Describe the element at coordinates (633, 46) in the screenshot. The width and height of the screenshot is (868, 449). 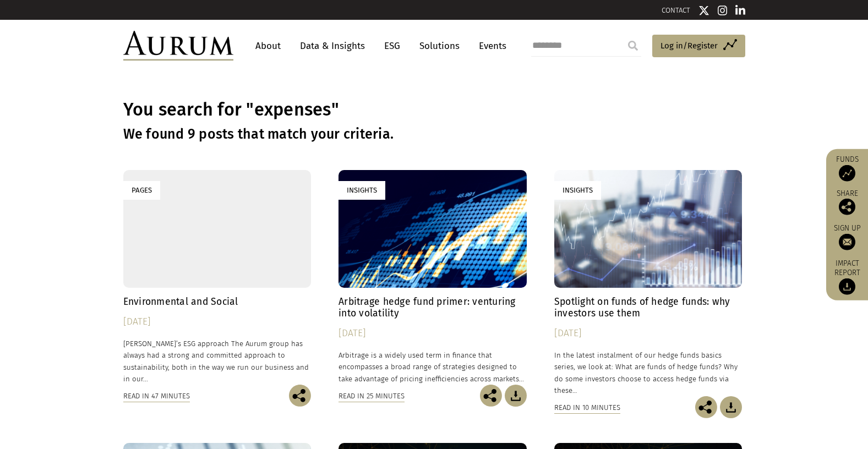
I see `input: Submit` at that location.